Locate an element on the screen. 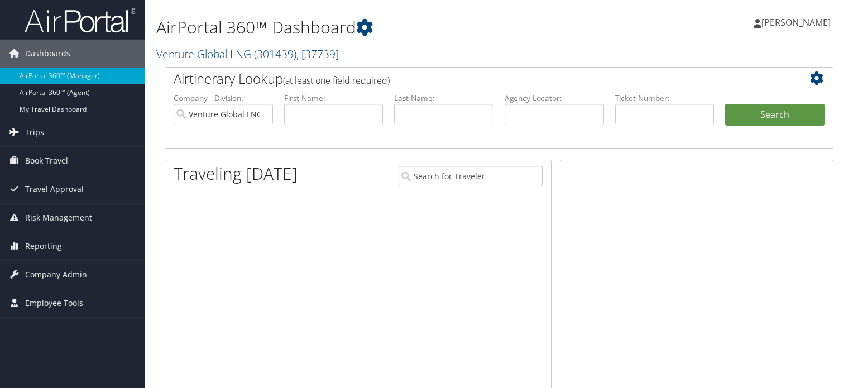  span: Travel Approval is located at coordinates (54, 189).